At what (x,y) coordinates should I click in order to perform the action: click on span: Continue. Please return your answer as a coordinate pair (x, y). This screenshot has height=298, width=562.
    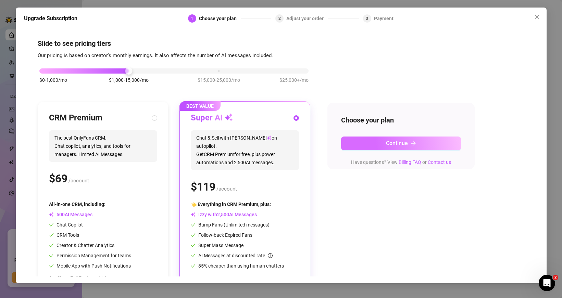
    Looking at the image, I should click on (397, 143).